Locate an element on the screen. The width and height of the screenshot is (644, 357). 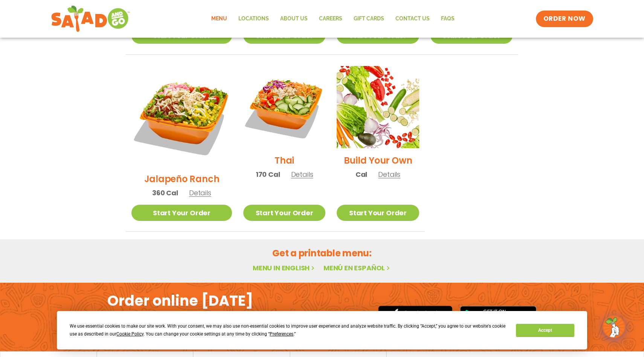
img: Product photo for Build Your Own is located at coordinates (378, 107).